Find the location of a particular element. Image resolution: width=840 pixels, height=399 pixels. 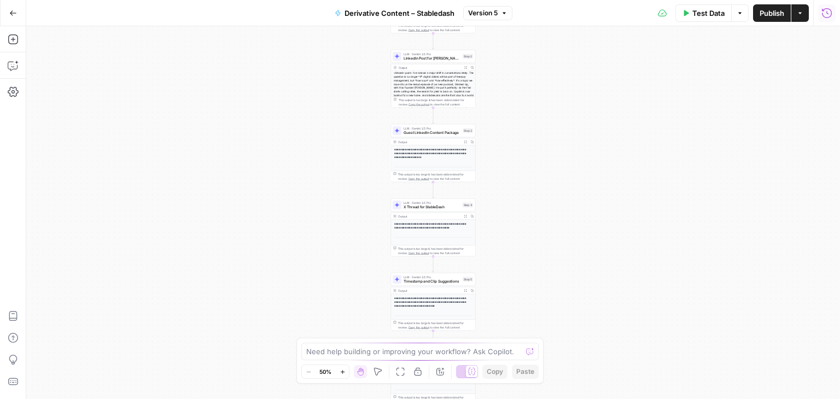

button: Publish is located at coordinates (771, 13).